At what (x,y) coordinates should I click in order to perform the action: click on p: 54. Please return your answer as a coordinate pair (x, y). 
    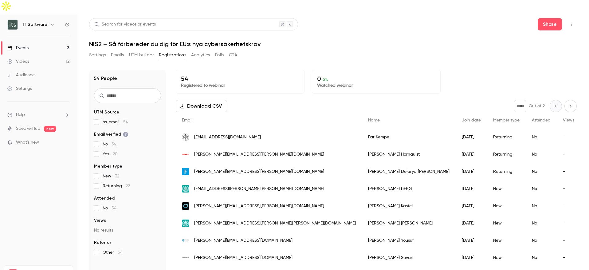
    Looking at the image, I should click on (240, 79).